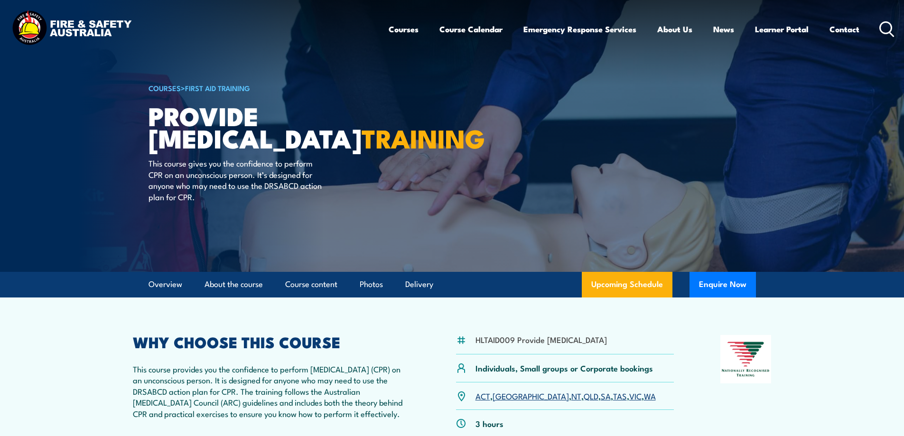 The width and height of the screenshot is (904, 436). I want to click on a: Overview, so click(165, 284).